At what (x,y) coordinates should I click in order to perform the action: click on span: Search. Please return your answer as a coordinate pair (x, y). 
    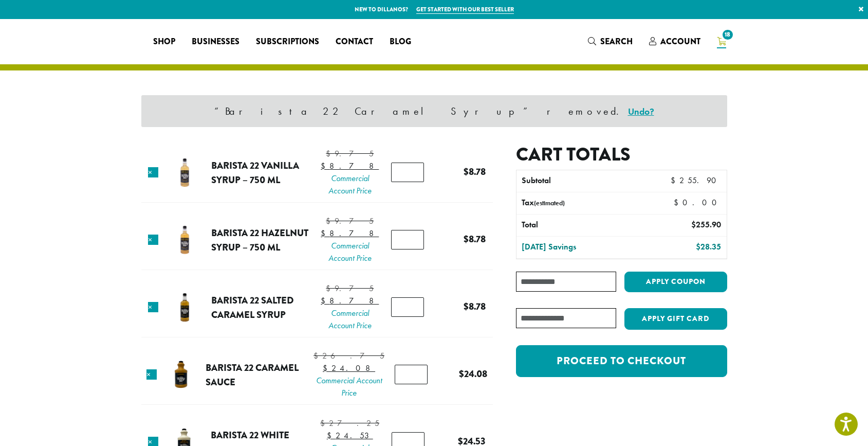
    Looking at the image, I should click on (616, 41).